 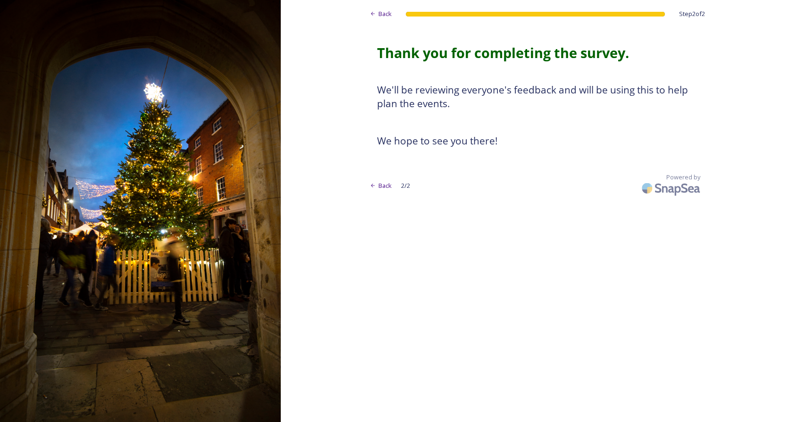 What do you see at coordinates (683, 177) in the screenshot?
I see `span: Powered by` at bounding box center [683, 177].